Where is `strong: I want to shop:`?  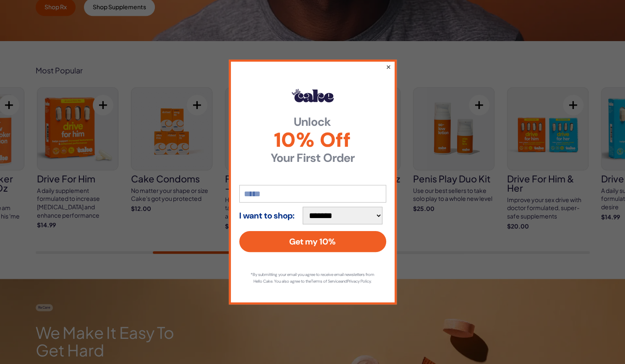 strong: I want to shop: is located at coordinates (267, 216).